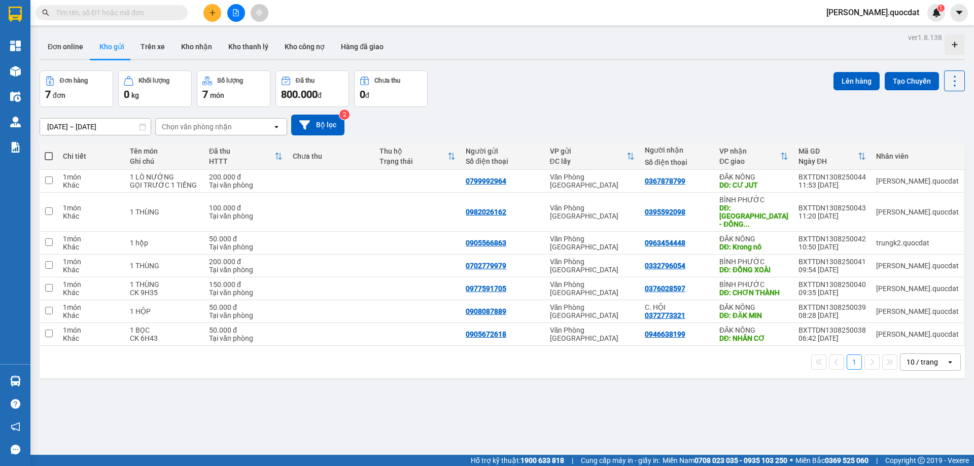 The width and height of the screenshot is (974, 466). What do you see at coordinates (304, 47) in the screenshot?
I see `button: Kho công nợ` at bounding box center [304, 47].